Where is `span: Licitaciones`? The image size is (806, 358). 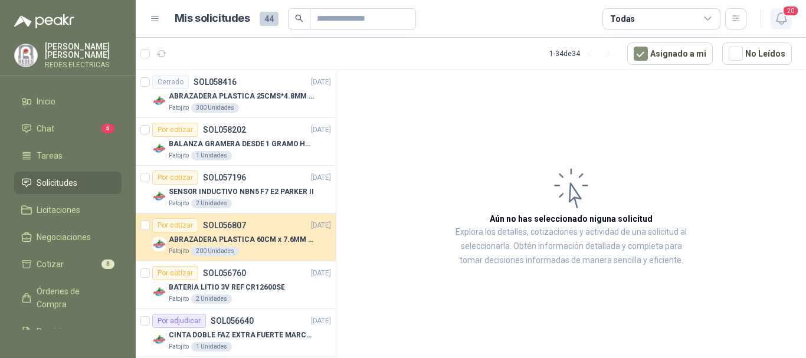
span: Licitaciones is located at coordinates (58, 210).